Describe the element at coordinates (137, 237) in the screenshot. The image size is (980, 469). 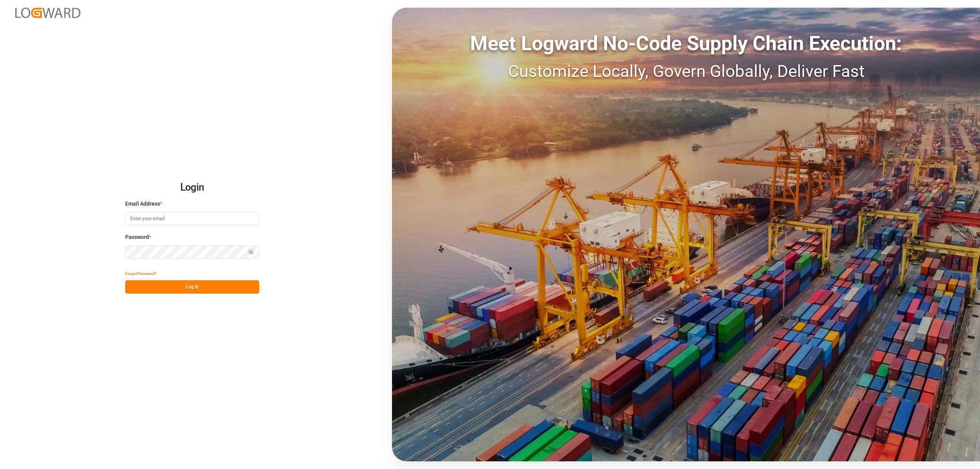
I see `span: Password` at that location.